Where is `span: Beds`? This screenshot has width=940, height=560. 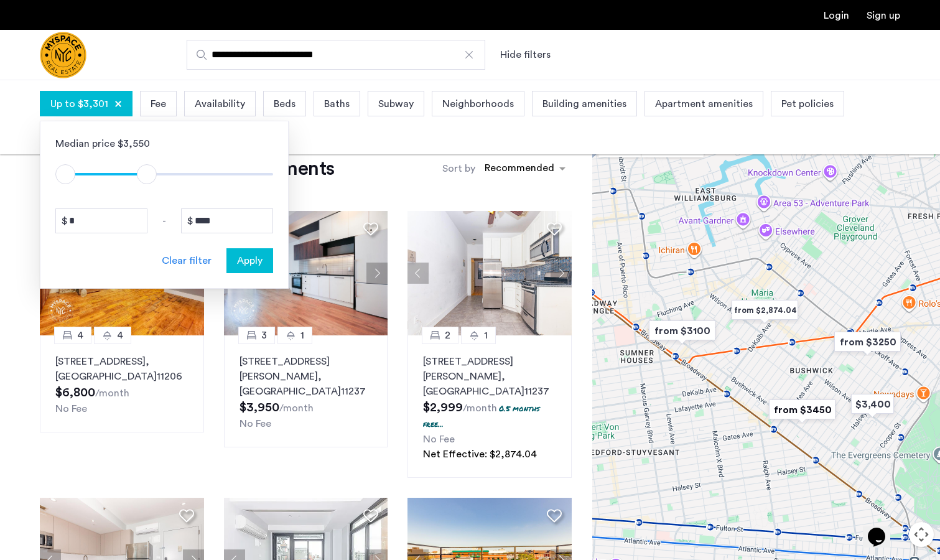 span: Beds is located at coordinates (284, 104).